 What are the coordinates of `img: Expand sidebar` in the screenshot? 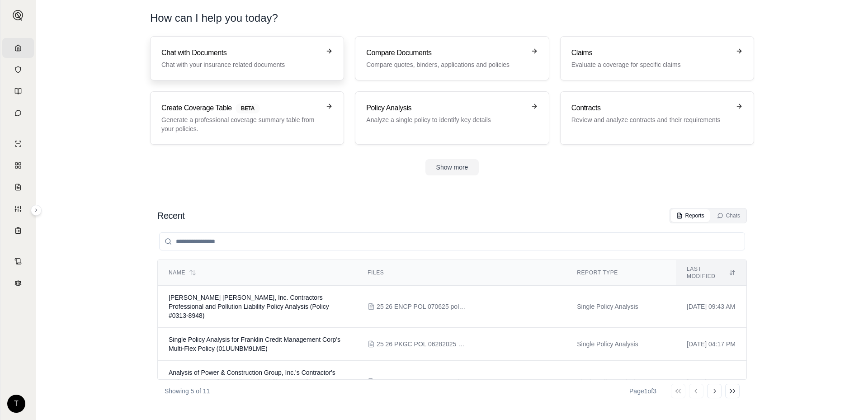 It's located at (18, 16).